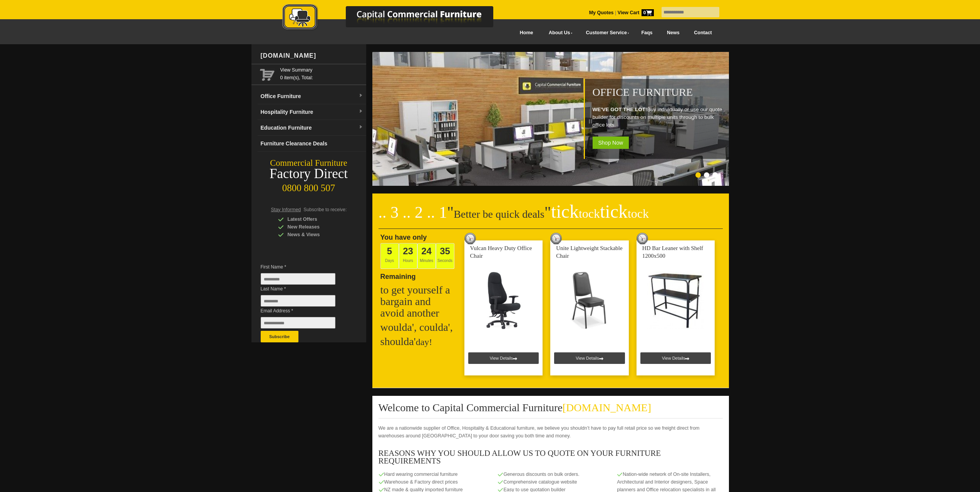 The width and height of the screenshot is (980, 492). What do you see at coordinates (308, 163) in the screenshot?
I see `div: Commercial Furniture` at bounding box center [308, 163].